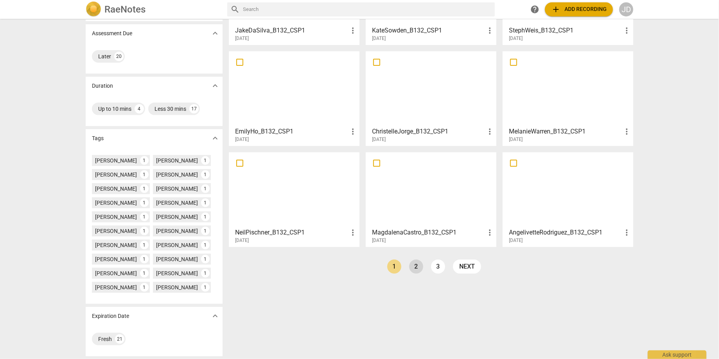 This screenshot has width=719, height=359. Describe the element at coordinates (105, 339) in the screenshot. I see `div: Fresh` at that location.